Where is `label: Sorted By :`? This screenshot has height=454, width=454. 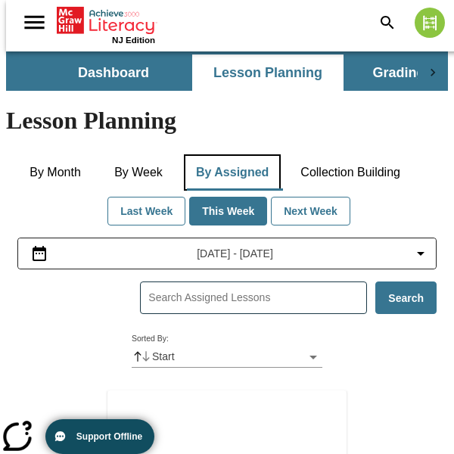 label: Sorted By : is located at coordinates (150, 338).